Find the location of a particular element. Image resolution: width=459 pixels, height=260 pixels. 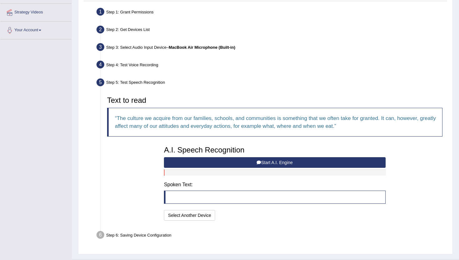

a: Strategy Videos is located at coordinates (36, 12).